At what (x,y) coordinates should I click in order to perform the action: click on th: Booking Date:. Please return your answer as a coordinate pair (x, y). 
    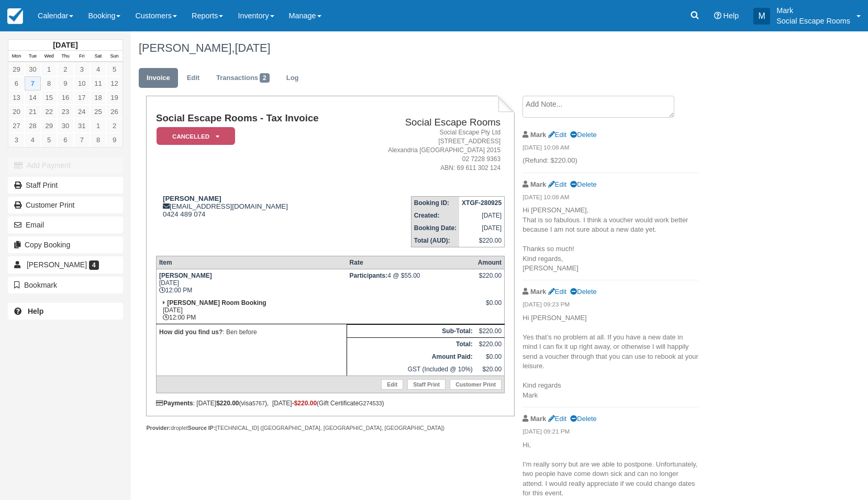
    Looking at the image, I should click on (435, 228).